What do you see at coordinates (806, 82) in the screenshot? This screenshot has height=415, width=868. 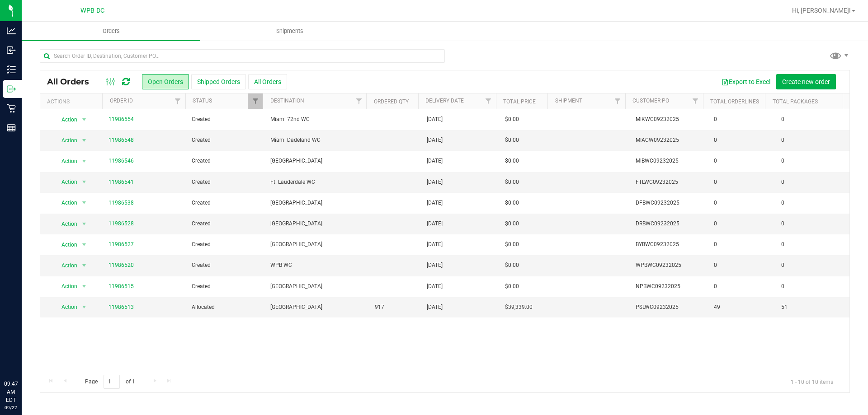 I see `button: Create new order` at bounding box center [806, 82].